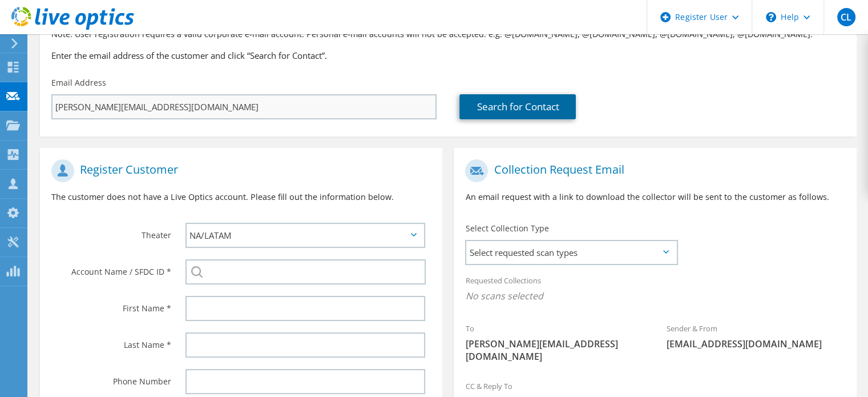 This screenshot has height=397, width=868. Describe the element at coordinates (771, 17) in the screenshot. I see `svg: \n` at that location.